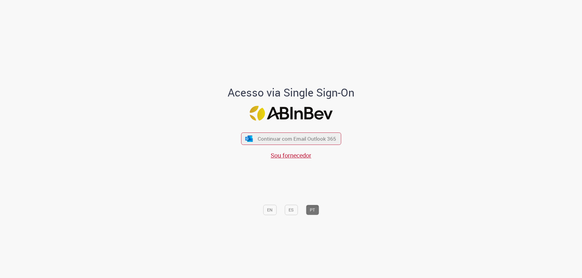  What do you see at coordinates (291, 113) in the screenshot?
I see `img: Logo ABInBev` at bounding box center [291, 113].